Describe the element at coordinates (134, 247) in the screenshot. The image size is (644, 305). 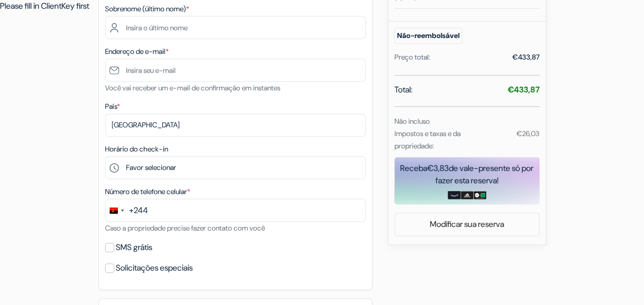
I see `label: SMS grátis` at that location.